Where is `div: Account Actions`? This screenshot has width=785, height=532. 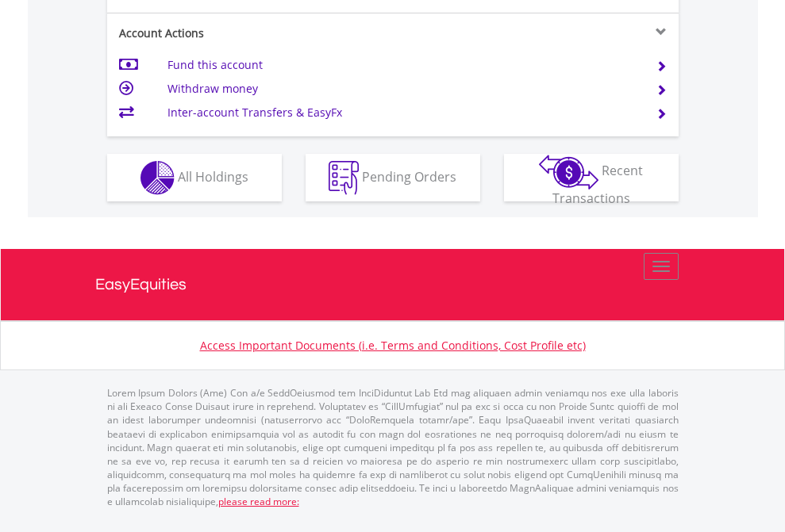
div: Account Actions is located at coordinates (250, 33).